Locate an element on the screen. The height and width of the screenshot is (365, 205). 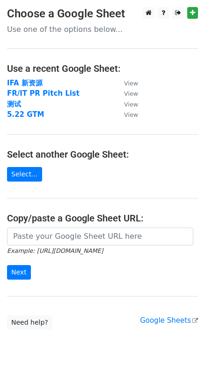
h4: Select another Google Sheet: is located at coordinates (103, 154).